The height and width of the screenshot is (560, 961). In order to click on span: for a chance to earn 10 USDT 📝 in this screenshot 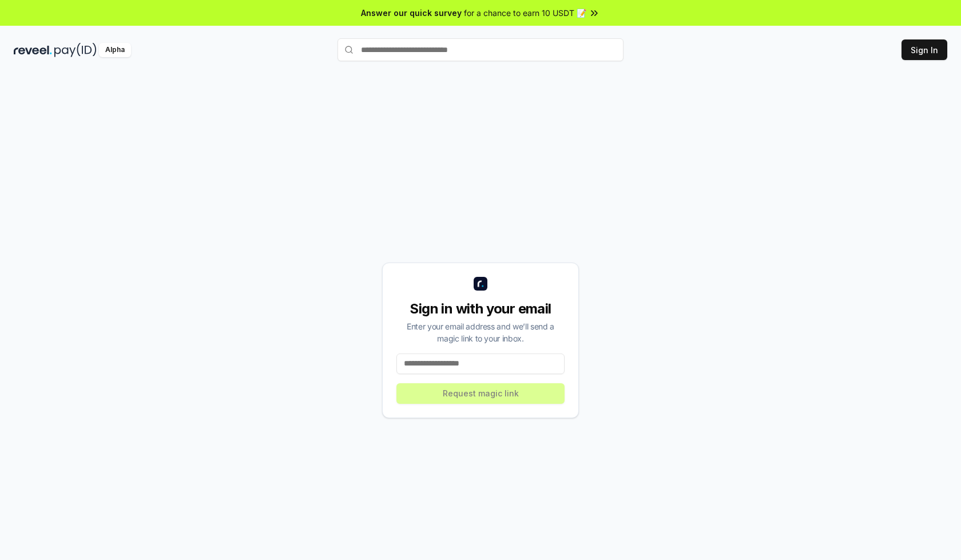, I will do `click(525, 12)`.